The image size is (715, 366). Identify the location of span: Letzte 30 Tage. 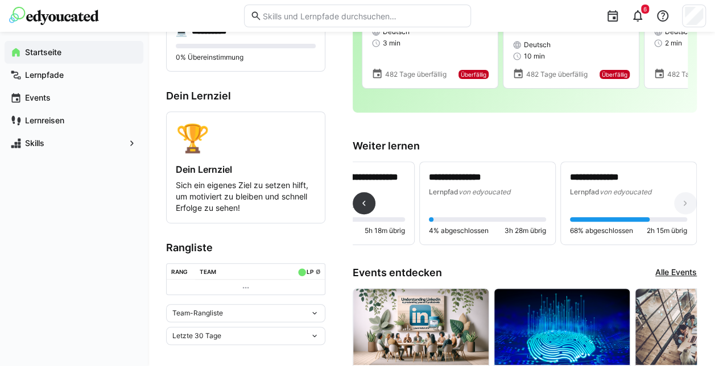
(197, 336).